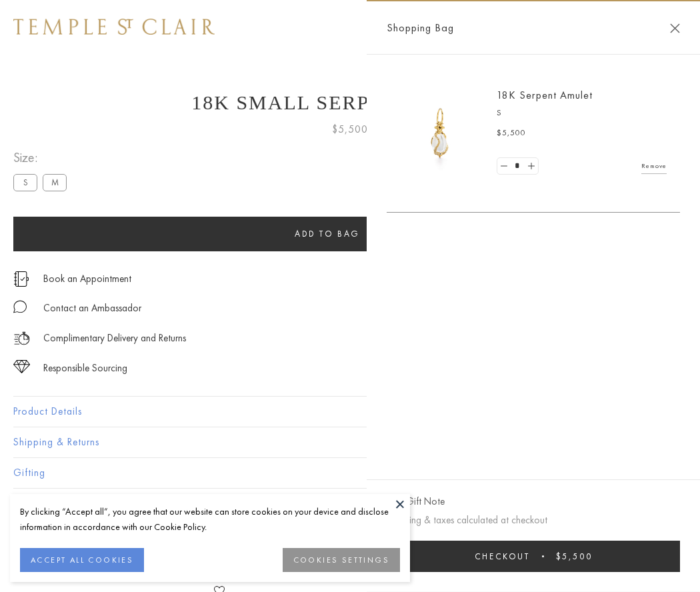  Describe the element at coordinates (654, 166) in the screenshot. I see `a: Remove` at that location.